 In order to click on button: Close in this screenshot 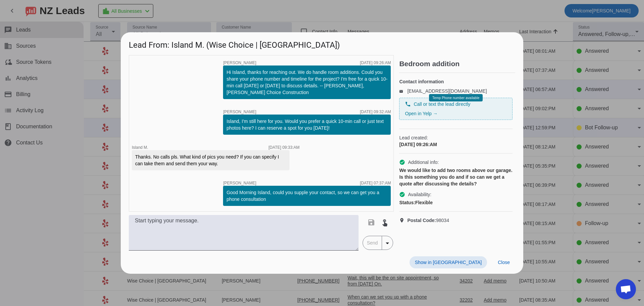, I will do `click(503, 263)`.